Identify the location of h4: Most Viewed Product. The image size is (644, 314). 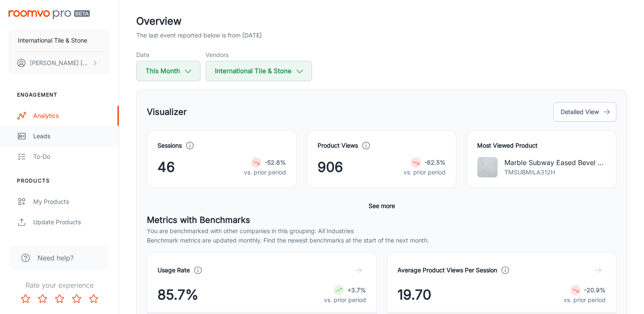
(541, 145).